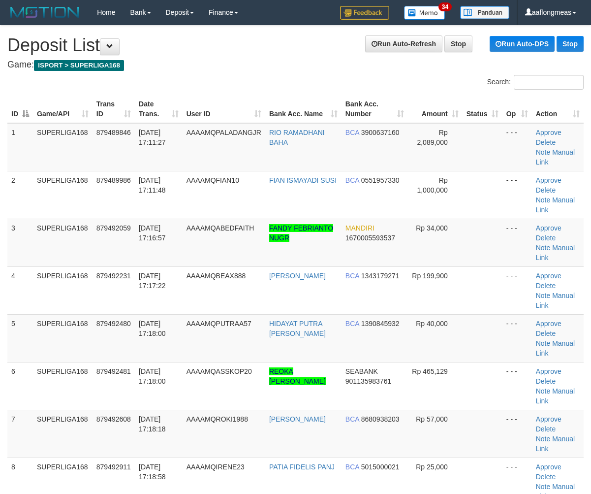  Describe the element at coordinates (114, 323) in the screenshot. I see `span: 879492480` at that location.